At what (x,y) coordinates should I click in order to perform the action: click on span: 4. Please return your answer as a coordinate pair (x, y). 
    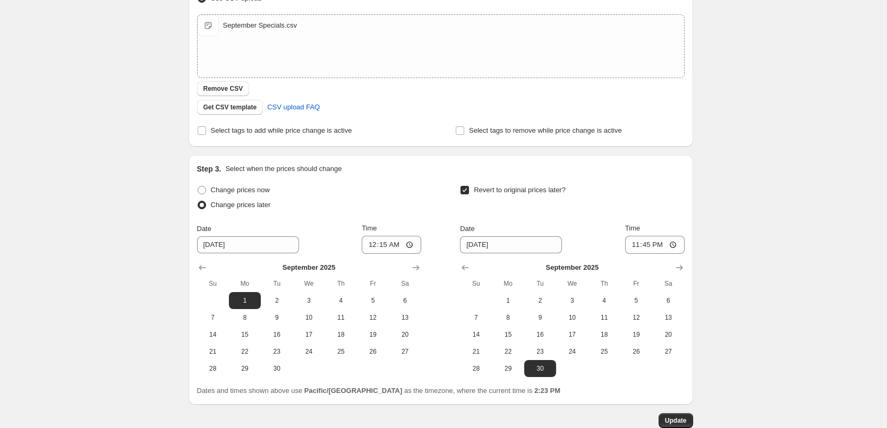
    Looking at the image, I should click on (604, 300).